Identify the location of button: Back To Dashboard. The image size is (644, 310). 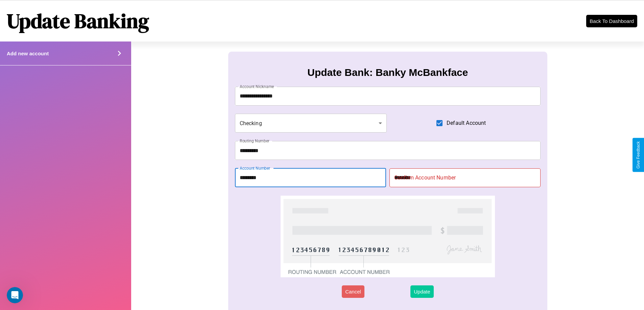
(611, 21).